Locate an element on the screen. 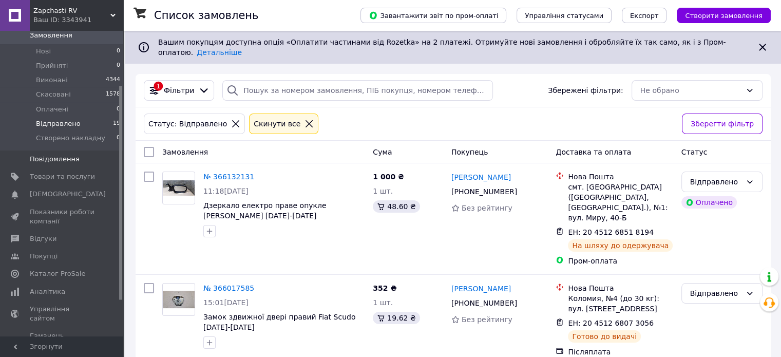 This screenshot has height=357, width=781. span: Покупці is located at coordinates (44, 256).